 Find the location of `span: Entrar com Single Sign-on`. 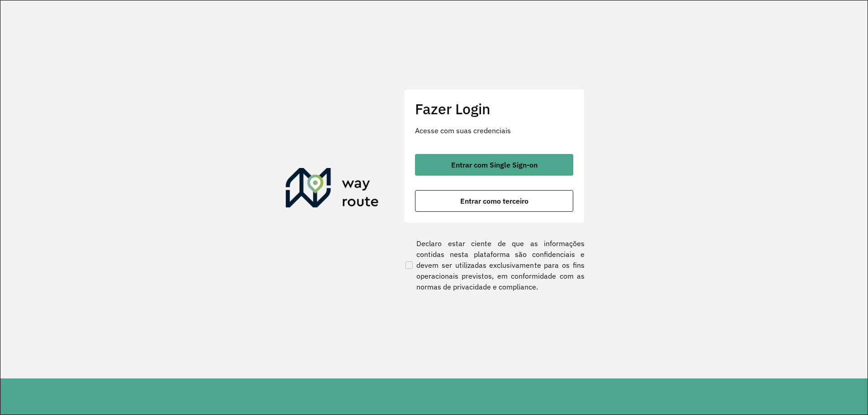

span: Entrar com Single Sign-on is located at coordinates (494, 165).